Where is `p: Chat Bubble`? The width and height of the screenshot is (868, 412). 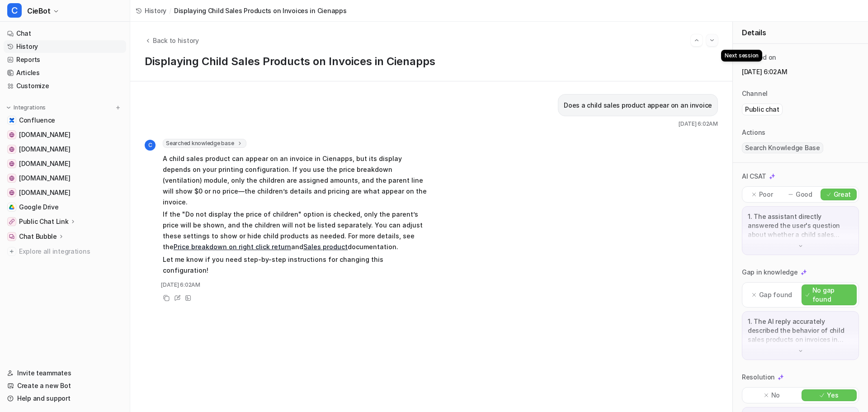 p: Chat Bubble is located at coordinates (38, 237).